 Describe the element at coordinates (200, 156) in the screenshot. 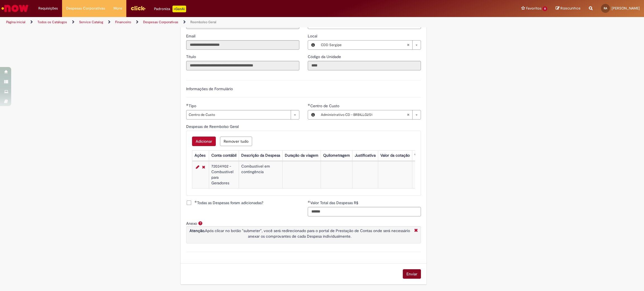

I see `th: Ações` at that location.